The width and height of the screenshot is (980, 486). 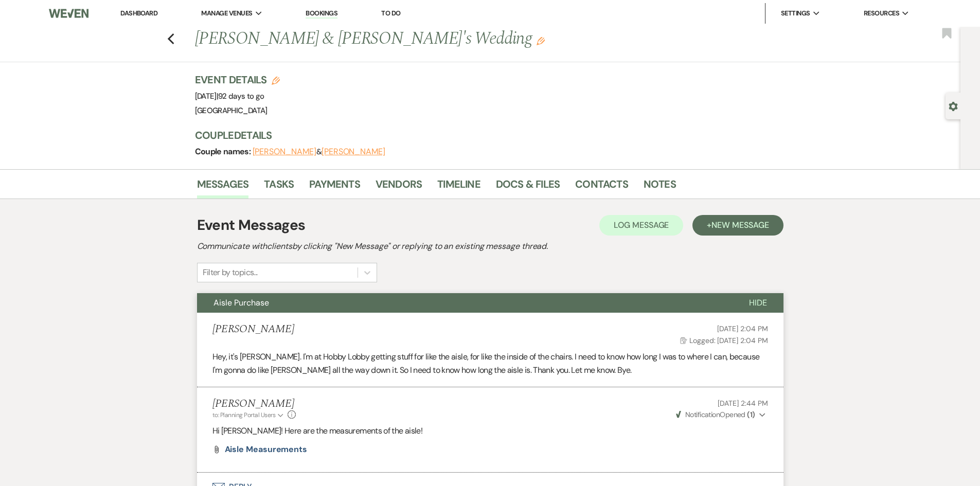 What do you see at coordinates (279, 187) in the screenshot?
I see `a: Tasks` at bounding box center [279, 187].